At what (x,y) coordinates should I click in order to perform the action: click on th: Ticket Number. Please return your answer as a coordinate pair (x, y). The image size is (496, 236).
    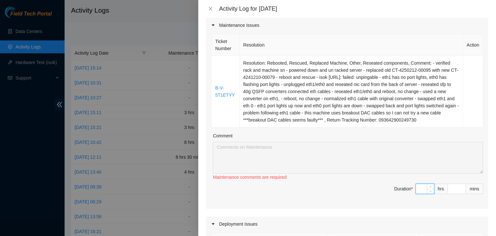
    Looking at the image, I should click on (226, 45).